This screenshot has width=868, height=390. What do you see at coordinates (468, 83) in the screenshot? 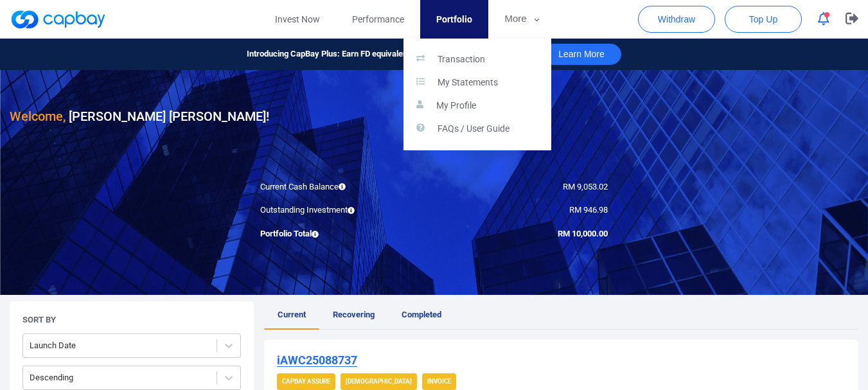
I see `p: My Statements` at bounding box center [468, 83].